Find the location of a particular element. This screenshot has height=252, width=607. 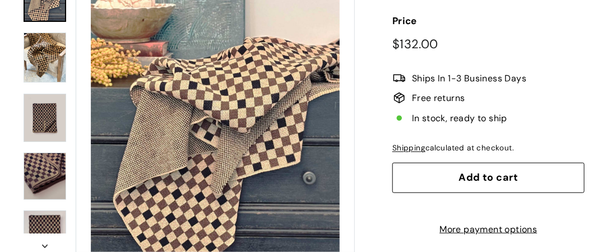

a: Shipping is located at coordinates (409, 147).